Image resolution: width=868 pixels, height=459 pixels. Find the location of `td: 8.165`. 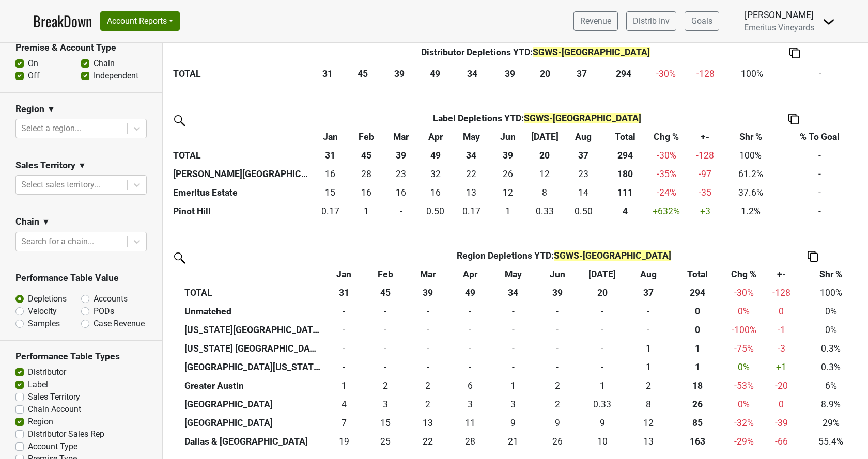

td: 8.165 is located at coordinates (544, 193).